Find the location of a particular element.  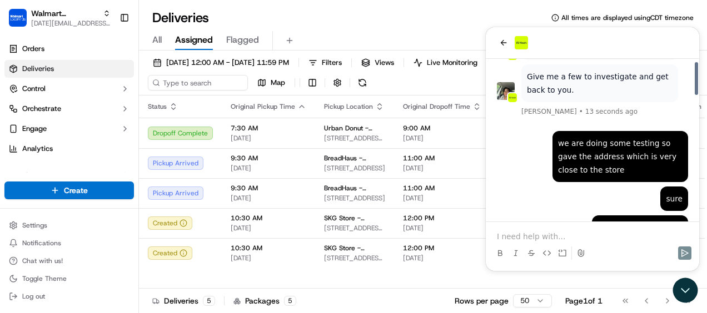

div: sure is located at coordinates (188, 172).